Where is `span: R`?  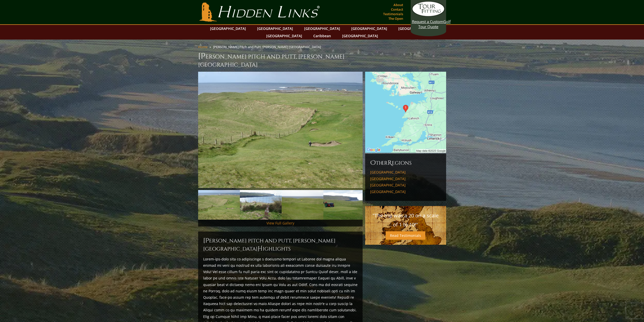 span: R is located at coordinates (390, 163).